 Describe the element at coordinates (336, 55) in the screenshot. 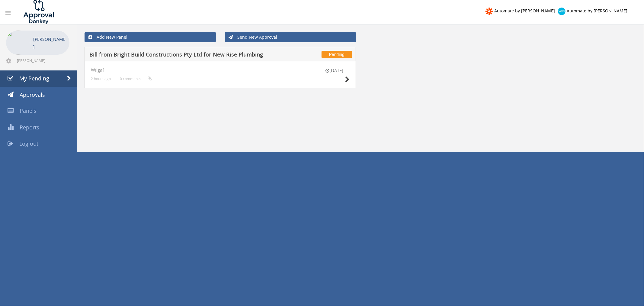

I see `span: Pending` at that location.